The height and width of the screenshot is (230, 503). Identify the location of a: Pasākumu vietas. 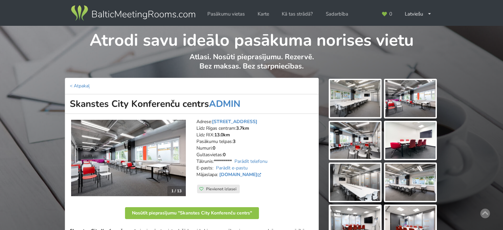
(226, 14).